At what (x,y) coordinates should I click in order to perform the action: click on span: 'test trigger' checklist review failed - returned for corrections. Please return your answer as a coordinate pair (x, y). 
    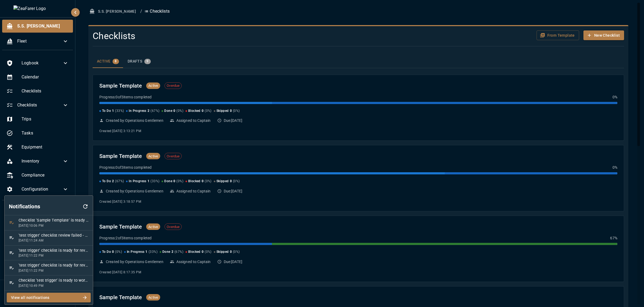
    Looking at the image, I should click on (54, 236).